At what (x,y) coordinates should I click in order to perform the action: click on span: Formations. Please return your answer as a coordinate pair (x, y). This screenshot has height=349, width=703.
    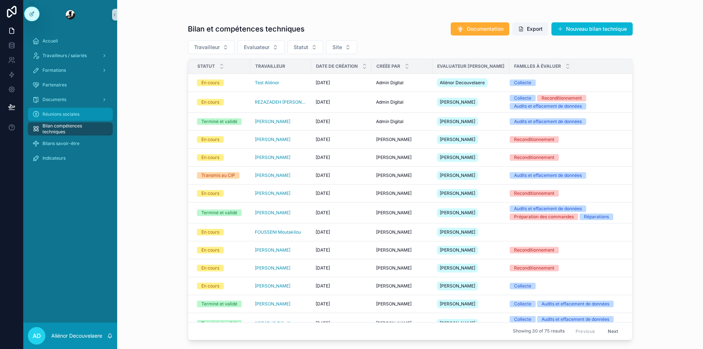
    Looking at the image, I should click on (54, 70).